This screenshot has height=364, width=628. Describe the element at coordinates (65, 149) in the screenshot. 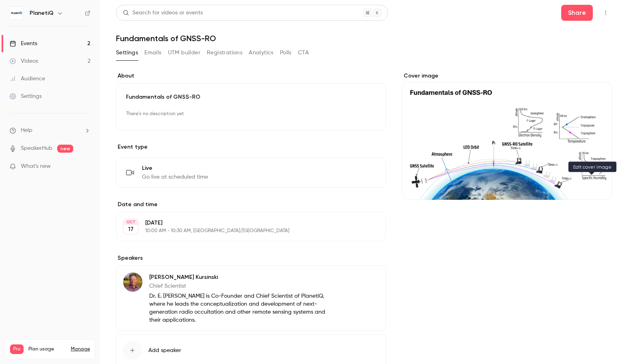

I see `span: new` at that location.